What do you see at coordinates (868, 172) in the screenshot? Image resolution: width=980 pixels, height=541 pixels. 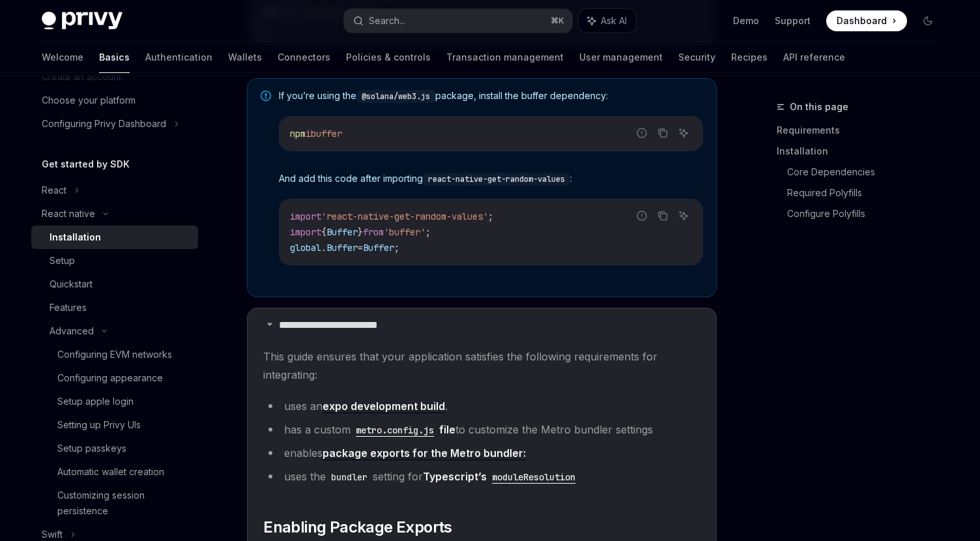 I see `a: Core Dependencies` at bounding box center [868, 172].